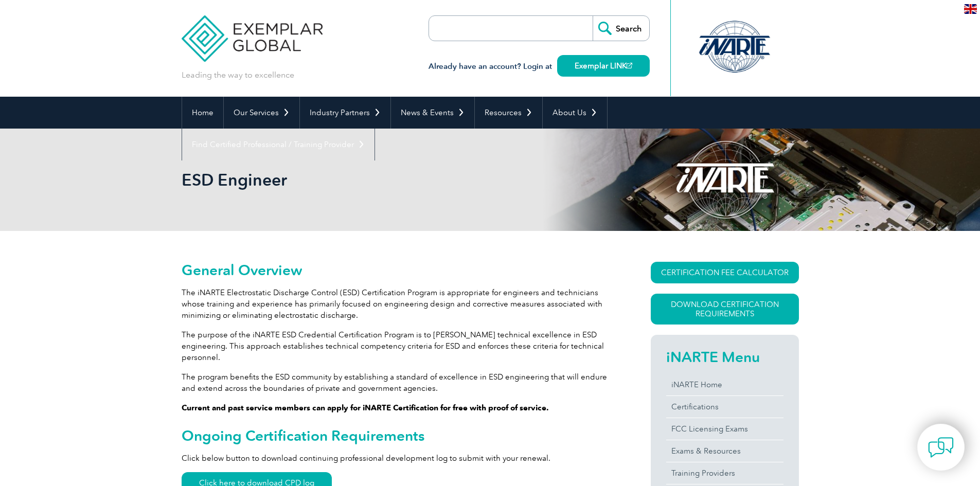 The width and height of the screenshot is (980, 486). What do you see at coordinates (603, 66) in the screenshot?
I see `a: Exemplar LINK` at bounding box center [603, 66].